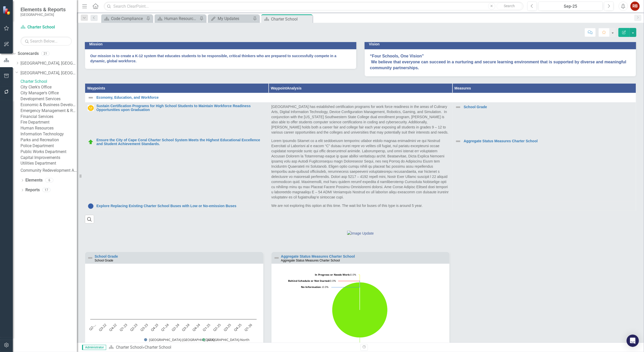 Image resolution: width=644 pixels, height=352 pixels. Describe the element at coordinates (49, 110) in the screenshot. I see `a: Emergency Management & Resilience` at that location.